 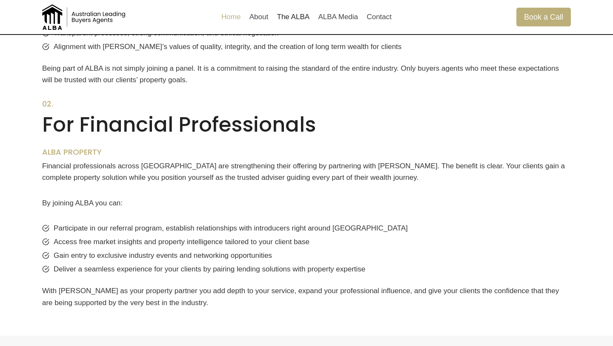 I want to click on h2: For Financial Professionals, so click(x=306, y=125).